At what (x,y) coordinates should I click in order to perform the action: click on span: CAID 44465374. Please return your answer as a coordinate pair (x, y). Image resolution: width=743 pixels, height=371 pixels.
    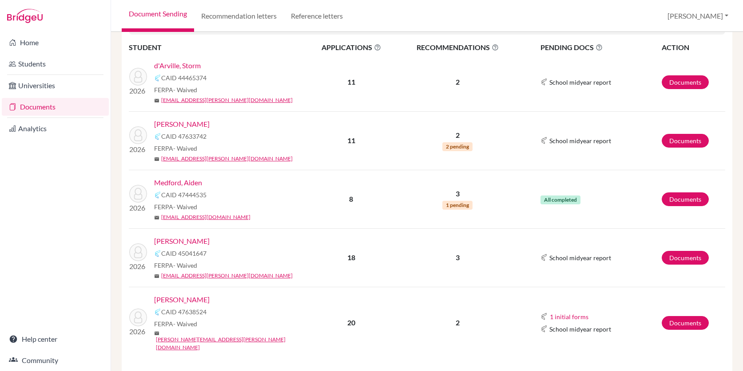
    Looking at the image, I should click on (184, 78).